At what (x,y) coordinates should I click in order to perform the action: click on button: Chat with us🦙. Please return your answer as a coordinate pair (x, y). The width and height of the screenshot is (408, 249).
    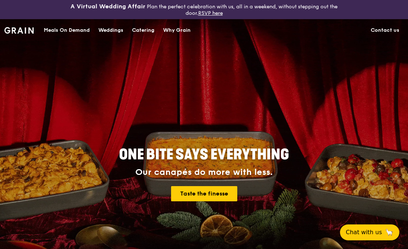
    Looking at the image, I should click on (370, 233).